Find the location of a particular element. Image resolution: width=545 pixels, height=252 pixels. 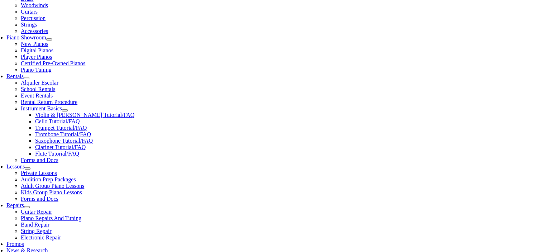

a: Trumpet Tutorial/FAQ is located at coordinates (61, 128).